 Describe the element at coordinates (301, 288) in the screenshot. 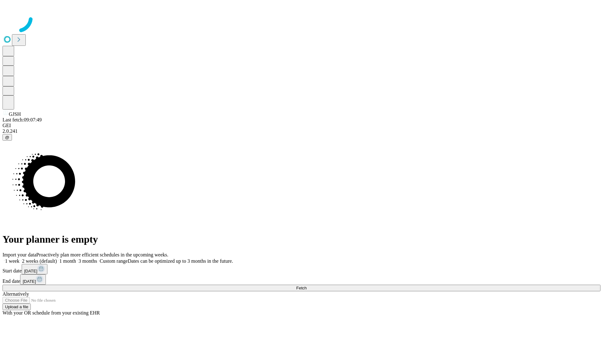

I see `span: Fetch` at that location.